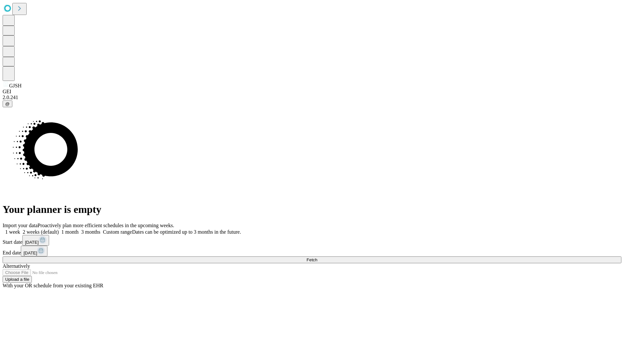 This screenshot has width=624, height=351. I want to click on div: 2.0.241, so click(312, 97).